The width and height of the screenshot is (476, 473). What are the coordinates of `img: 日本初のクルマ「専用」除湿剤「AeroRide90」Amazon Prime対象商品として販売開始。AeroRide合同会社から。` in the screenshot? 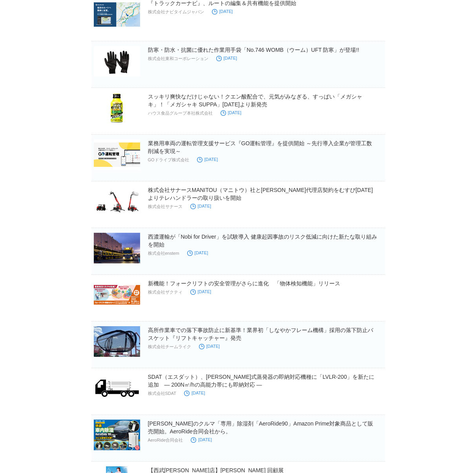 It's located at (117, 435).